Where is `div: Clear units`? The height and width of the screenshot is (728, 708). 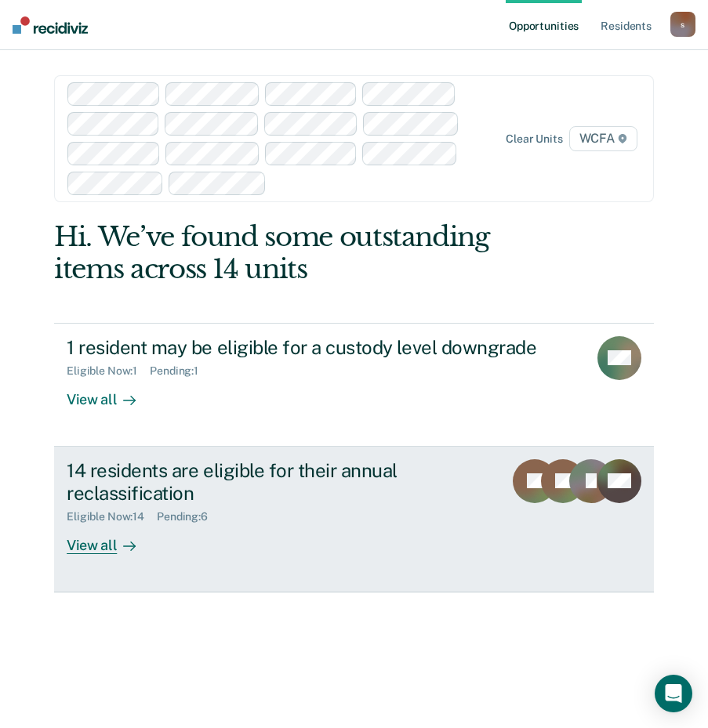 div: Clear units is located at coordinates (534, 139).